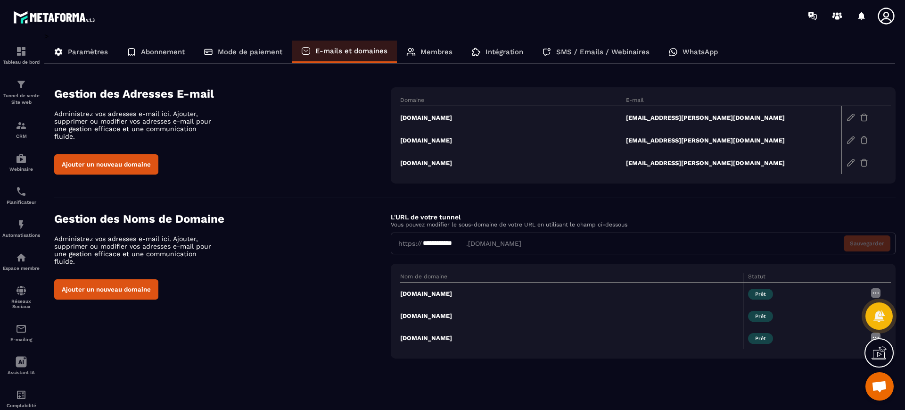 This screenshot has width=905, height=410. Describe the element at coordinates (21, 304) in the screenshot. I see `p: Réseaux Sociaux` at that location.